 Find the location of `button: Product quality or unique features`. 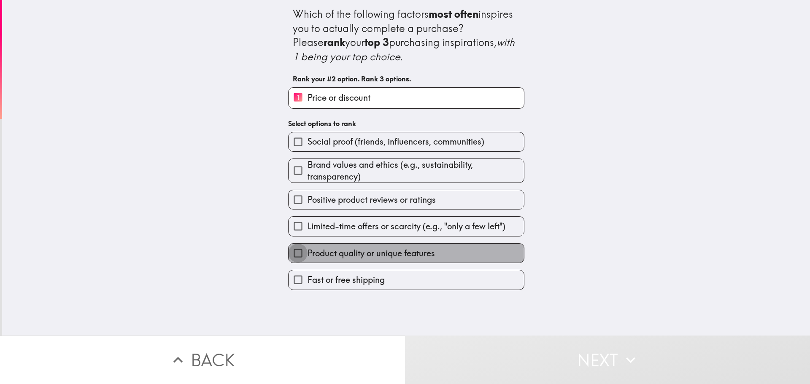

button: Product quality or unique features is located at coordinates (406, 253).